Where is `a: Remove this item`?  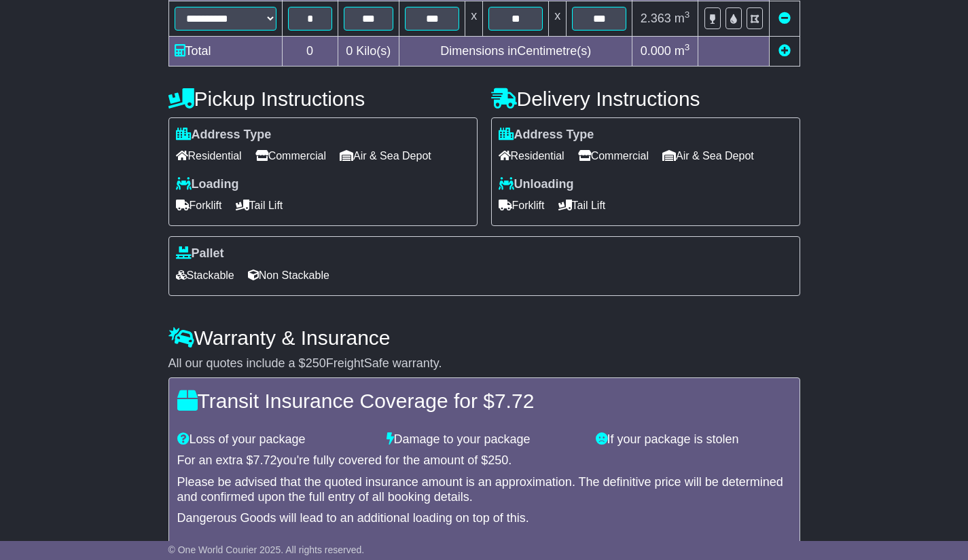 a: Remove this item is located at coordinates (784, 19).